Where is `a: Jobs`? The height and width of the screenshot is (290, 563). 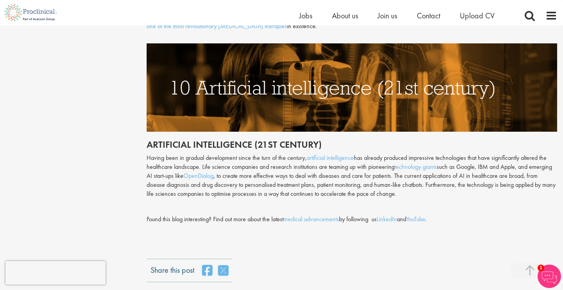 a: Jobs is located at coordinates (306, 16).